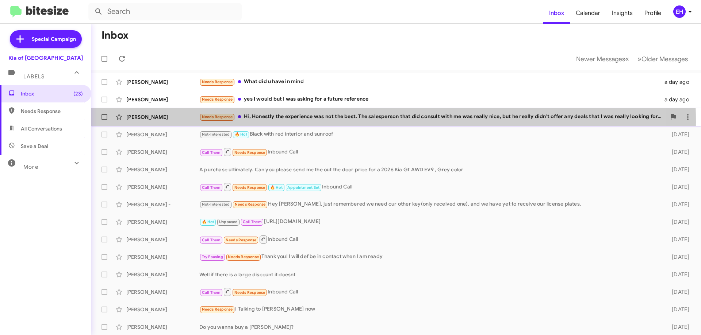  I want to click on span: Unpaused, so click(228, 222).